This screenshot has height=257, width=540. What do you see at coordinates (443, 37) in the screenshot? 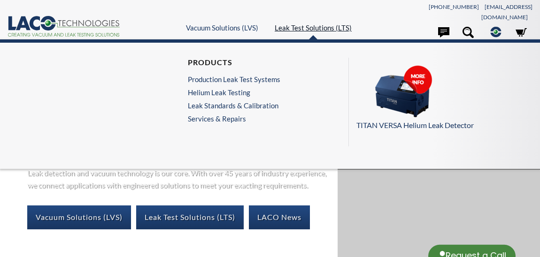
I see `a: Contact` at bounding box center [443, 37].